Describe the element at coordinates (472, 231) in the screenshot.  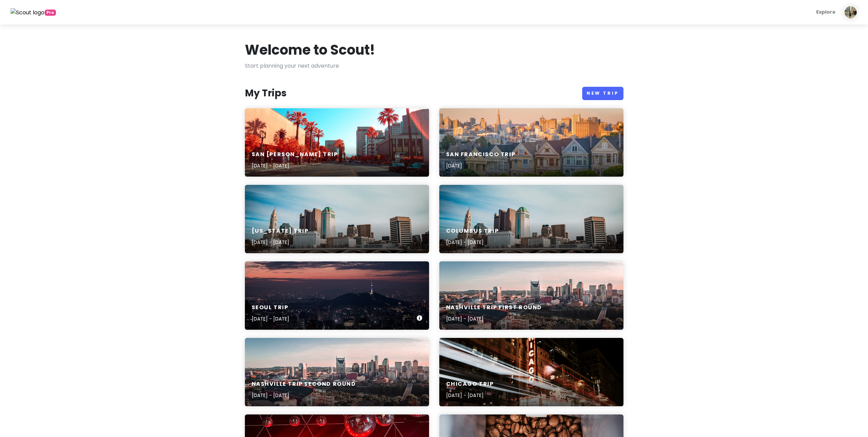
I see `h6: Columbus Trip` at that location.